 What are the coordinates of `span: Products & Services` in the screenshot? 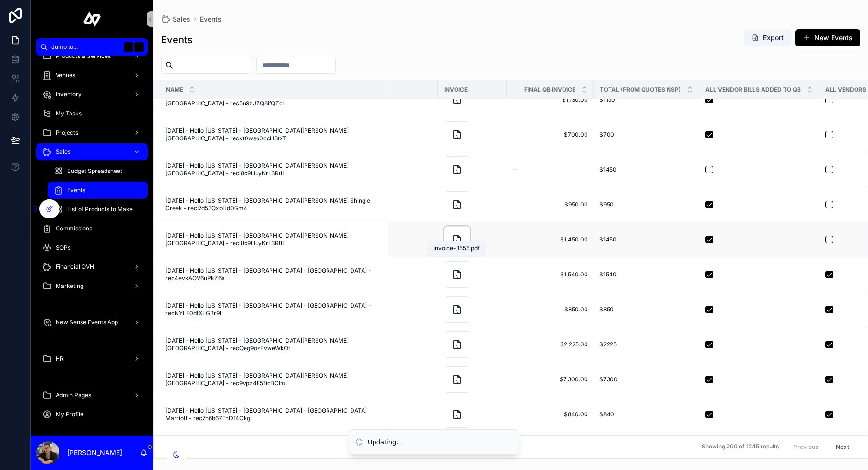 It's located at (83, 56).